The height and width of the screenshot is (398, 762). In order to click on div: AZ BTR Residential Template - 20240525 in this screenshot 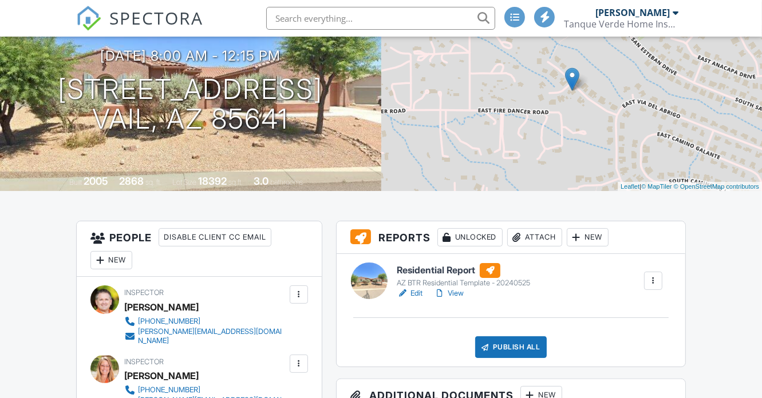, I will do `click(463, 283)`.